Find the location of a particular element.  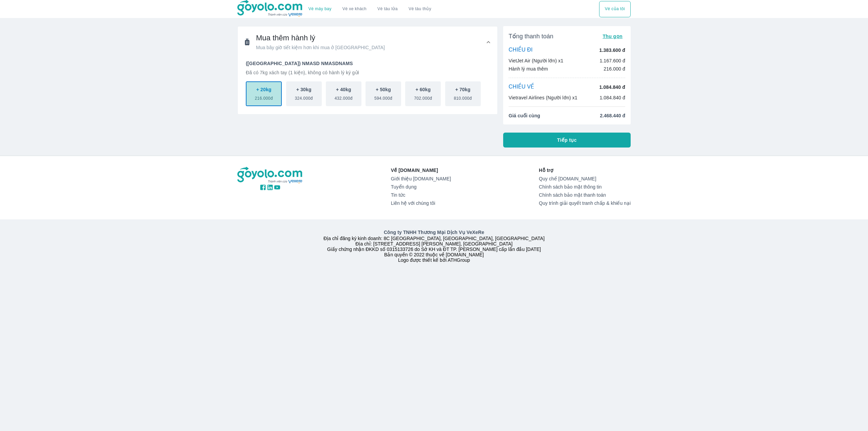

p: + 70kg is located at coordinates (463, 90).